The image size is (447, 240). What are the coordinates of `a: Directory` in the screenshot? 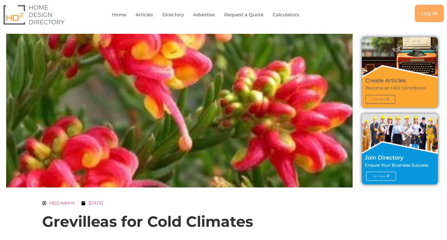 It's located at (173, 15).